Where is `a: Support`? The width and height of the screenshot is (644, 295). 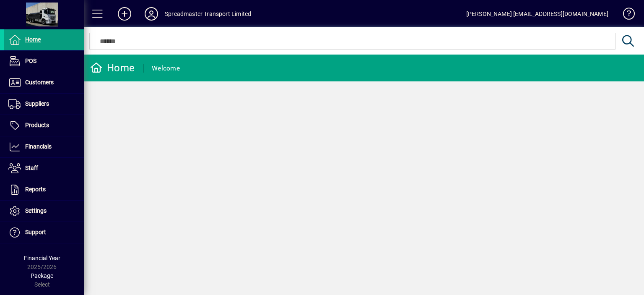
a: Support is located at coordinates (44, 233).